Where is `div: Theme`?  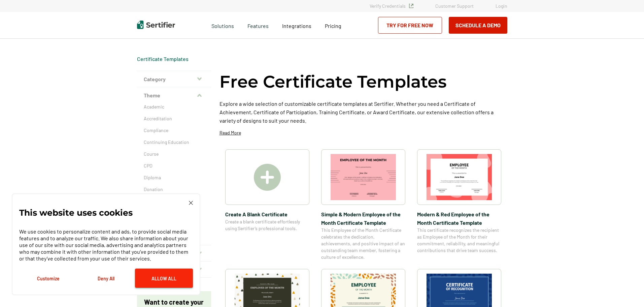
div: Theme is located at coordinates (174, 174).